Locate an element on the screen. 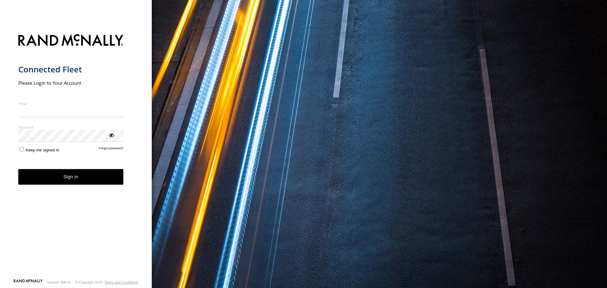 The height and width of the screenshot is (288, 607). div: © Copyright 2025 - is located at coordinates (107, 283).